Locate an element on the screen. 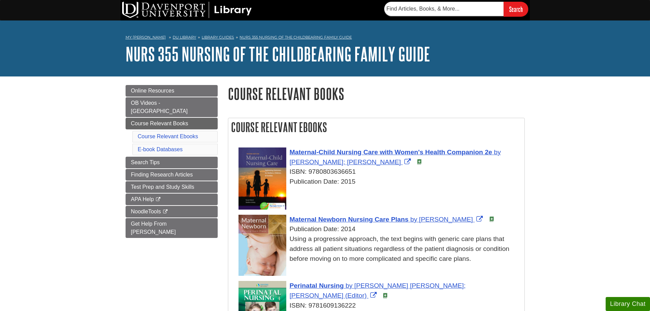 This screenshot has width=650, height=311. span: Finding Research Articles is located at coordinates (162, 174).